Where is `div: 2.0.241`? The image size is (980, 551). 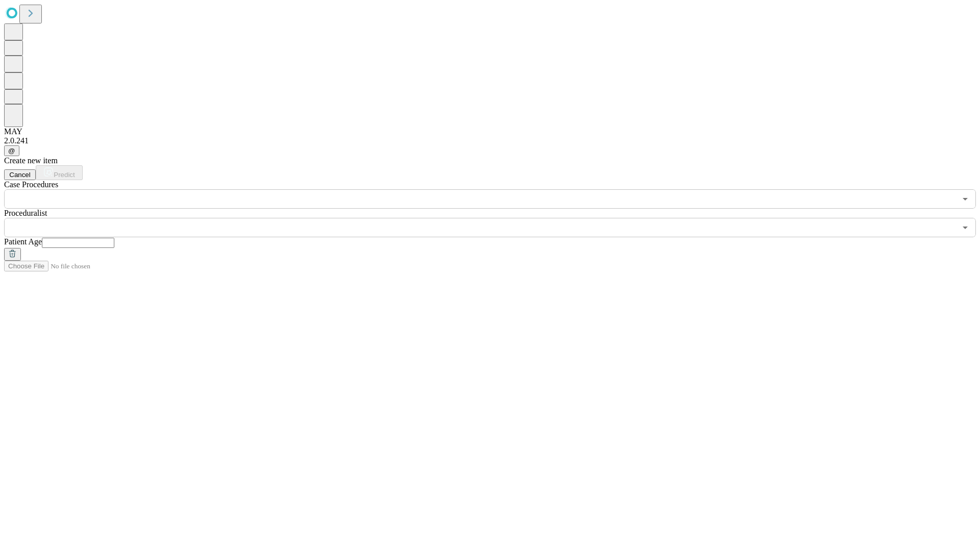
div: 2.0.241 is located at coordinates (490, 141).